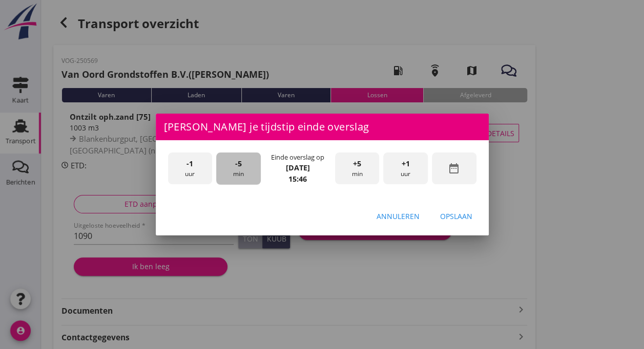  What do you see at coordinates (297, 157) in the screenshot?
I see `div: Einde overslag op` at bounding box center [297, 157].